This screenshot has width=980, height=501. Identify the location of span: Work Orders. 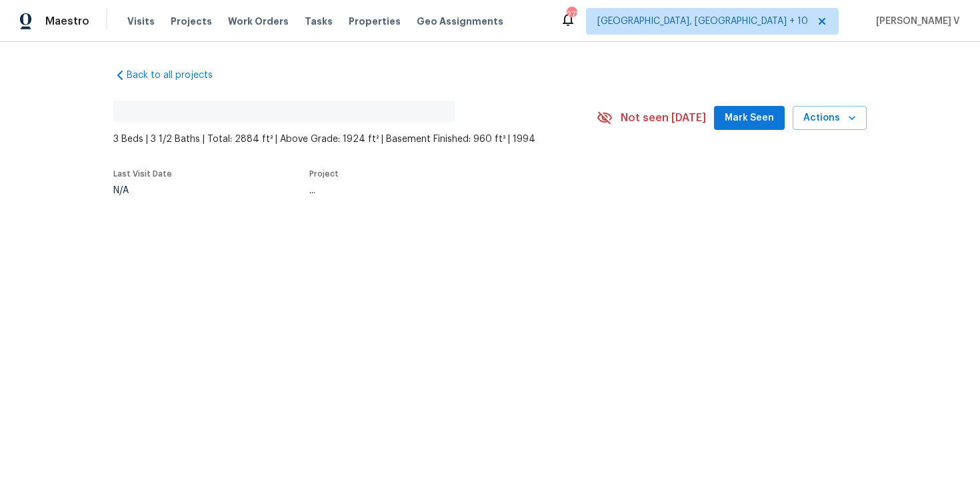
(258, 22).